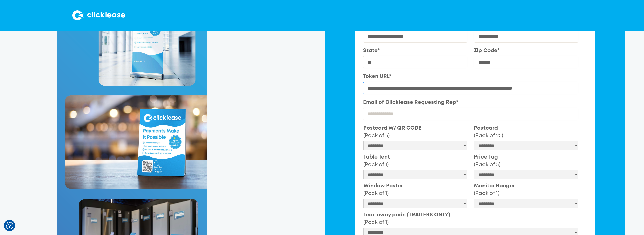  I want to click on label: Email of Clicklease Requesting Rep*, so click(471, 103).